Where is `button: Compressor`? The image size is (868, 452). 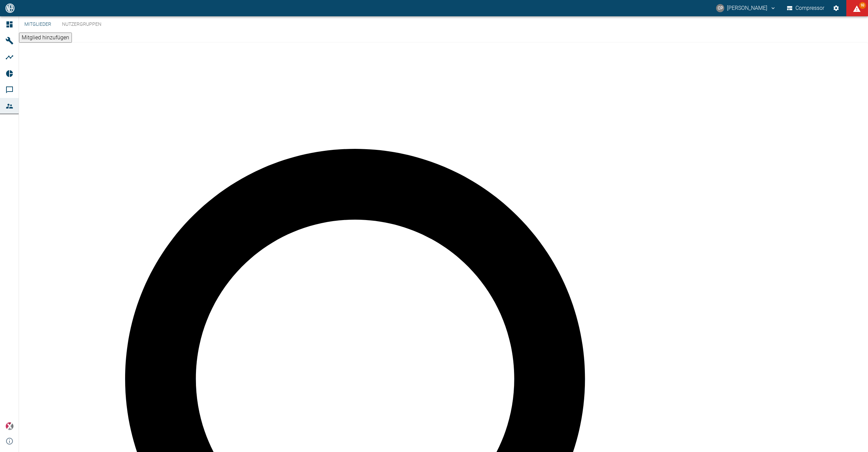 button: Compressor is located at coordinates (806, 8).